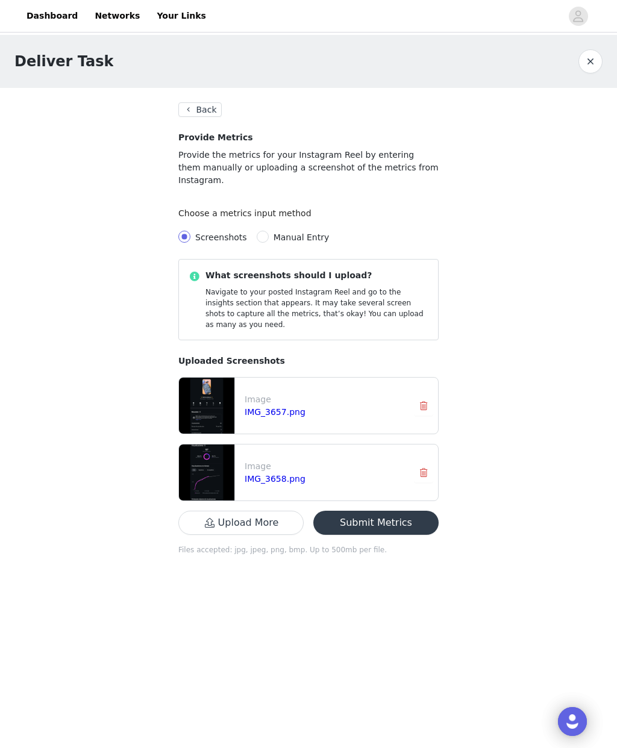 The height and width of the screenshot is (748, 617). I want to click on p: Provide the metrics for your Instagram Reel by entering them manually or uploading a screenshot o..., so click(308, 167).